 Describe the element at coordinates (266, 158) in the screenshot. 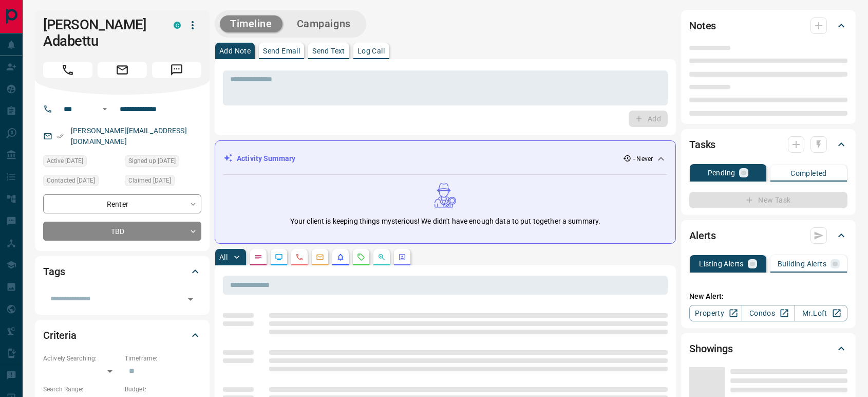

I see `p: Activity Summary` at that location.